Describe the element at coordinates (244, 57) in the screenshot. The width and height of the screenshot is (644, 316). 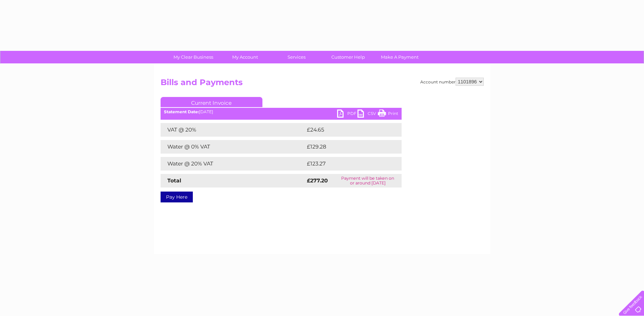
I see `a: My Account` at that location.